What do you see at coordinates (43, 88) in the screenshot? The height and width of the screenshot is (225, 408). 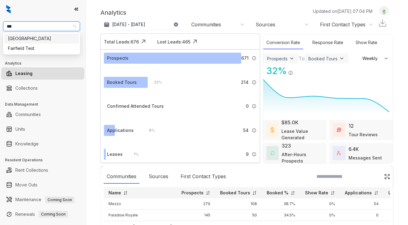 I see `li: Collections` at bounding box center [43, 88].